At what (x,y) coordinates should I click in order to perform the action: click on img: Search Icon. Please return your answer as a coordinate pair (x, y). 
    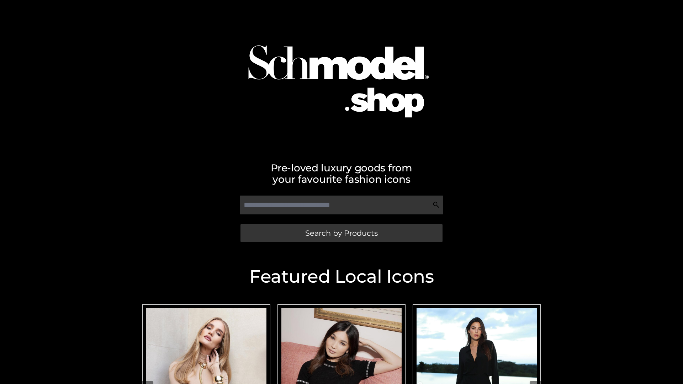
    Looking at the image, I should click on (436, 205).